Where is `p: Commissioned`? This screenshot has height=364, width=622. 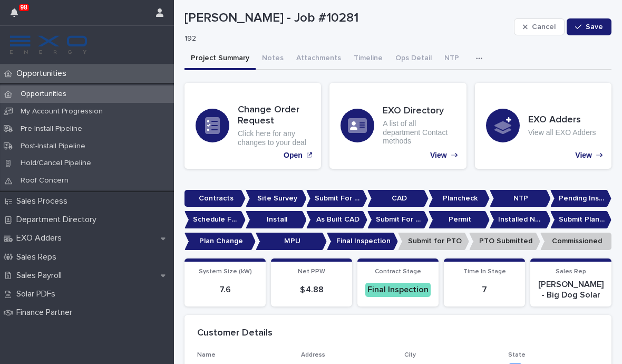 p: Commissioned is located at coordinates (575, 241).